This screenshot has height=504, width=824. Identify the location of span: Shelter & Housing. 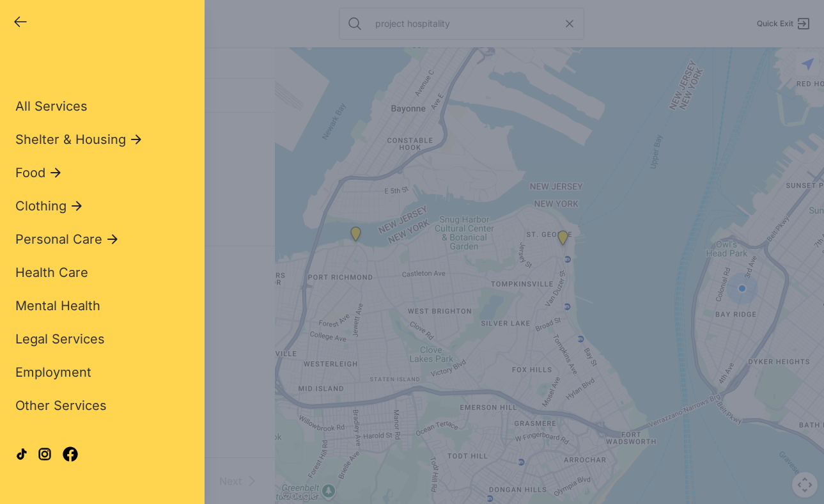
(71, 140).